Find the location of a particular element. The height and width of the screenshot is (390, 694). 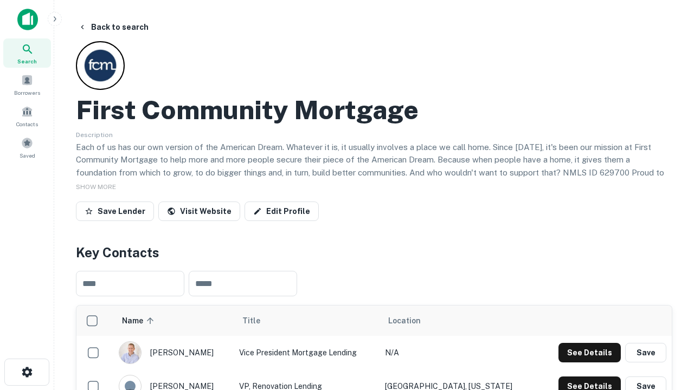

span: Title is located at coordinates (258, 321).